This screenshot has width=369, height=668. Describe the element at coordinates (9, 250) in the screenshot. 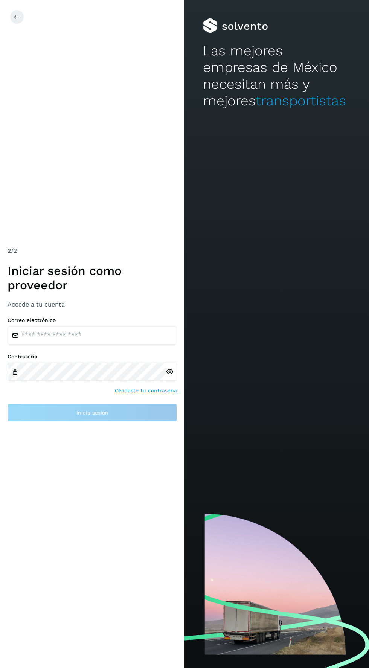

I see `span: 2` at that location.